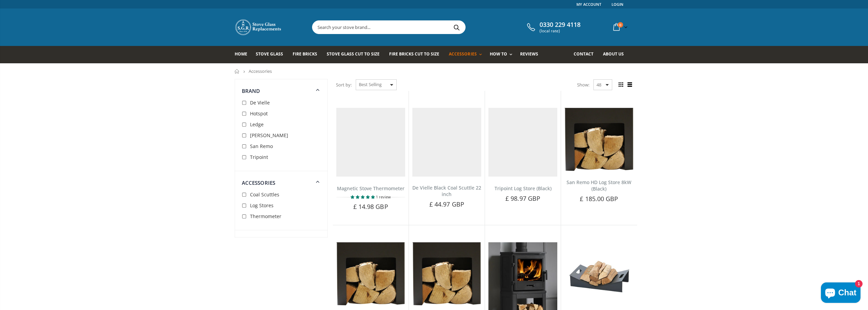 This screenshot has width=868, height=310. I want to click on span: Tripoint, so click(259, 157).